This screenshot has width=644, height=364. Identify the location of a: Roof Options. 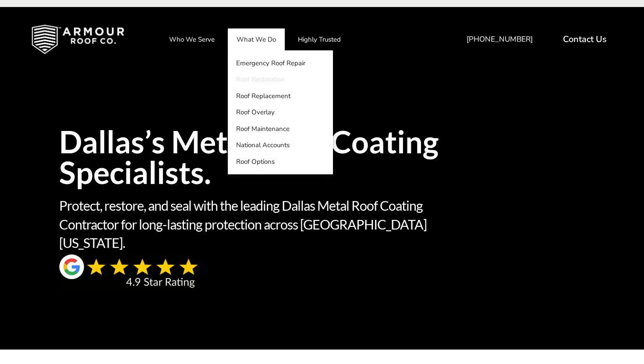
(280, 162).